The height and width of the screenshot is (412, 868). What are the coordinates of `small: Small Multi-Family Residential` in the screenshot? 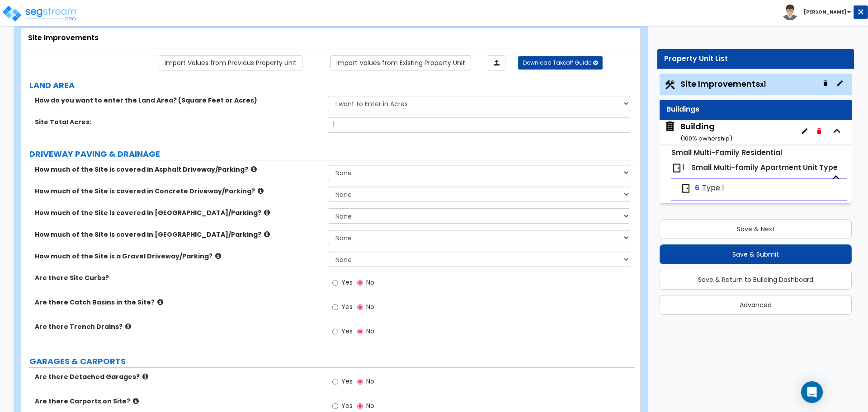 It's located at (727, 152).